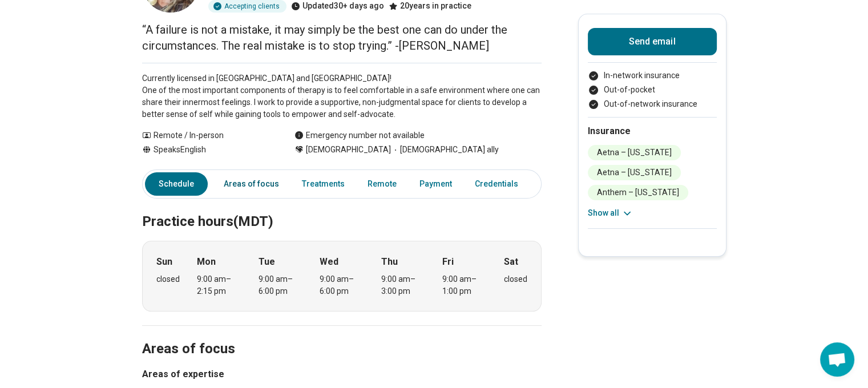 The image size is (868, 388). I want to click on div: Emergency number not available, so click(359, 136).